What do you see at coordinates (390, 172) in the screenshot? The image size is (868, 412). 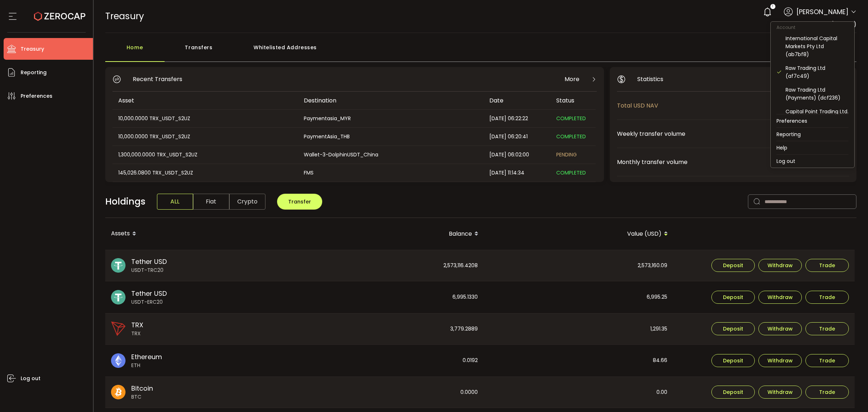 I see `div: FMS` at bounding box center [390, 172].